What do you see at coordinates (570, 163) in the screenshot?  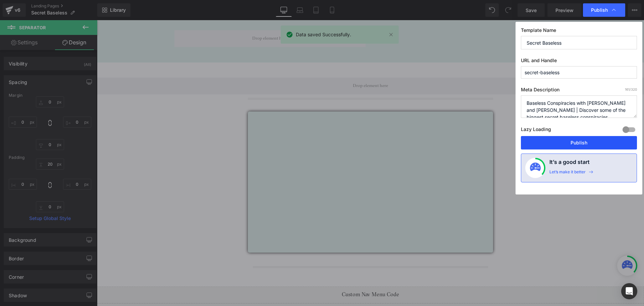 I see `h4: It’s a good start` at bounding box center [570, 163].